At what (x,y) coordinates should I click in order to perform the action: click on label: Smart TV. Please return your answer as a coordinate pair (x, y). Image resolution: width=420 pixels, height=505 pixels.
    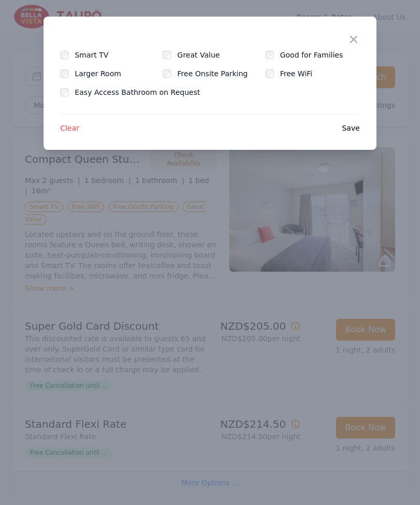
    Looking at the image, I should click on (98, 55).